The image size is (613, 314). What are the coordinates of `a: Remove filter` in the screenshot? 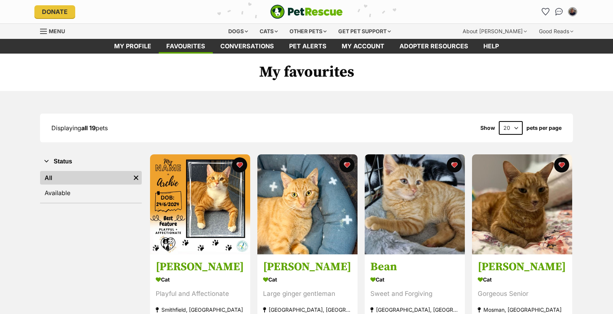 It's located at (136, 178).